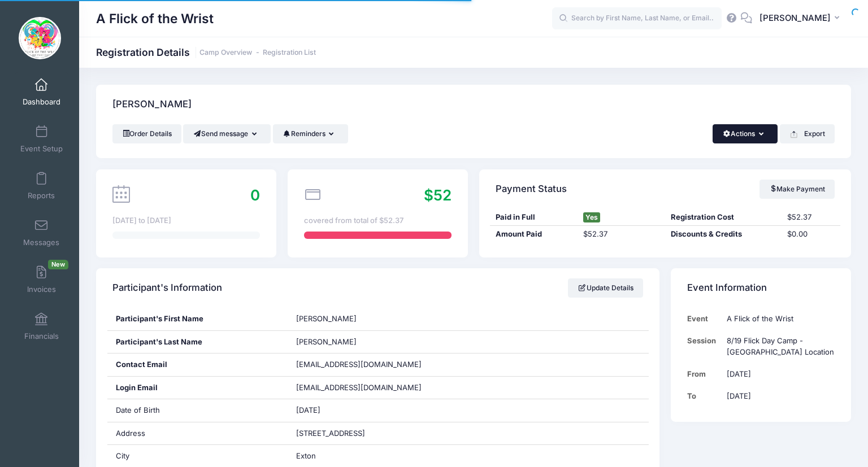  What do you see at coordinates (41, 336) in the screenshot?
I see `span: Financials` at bounding box center [41, 336].